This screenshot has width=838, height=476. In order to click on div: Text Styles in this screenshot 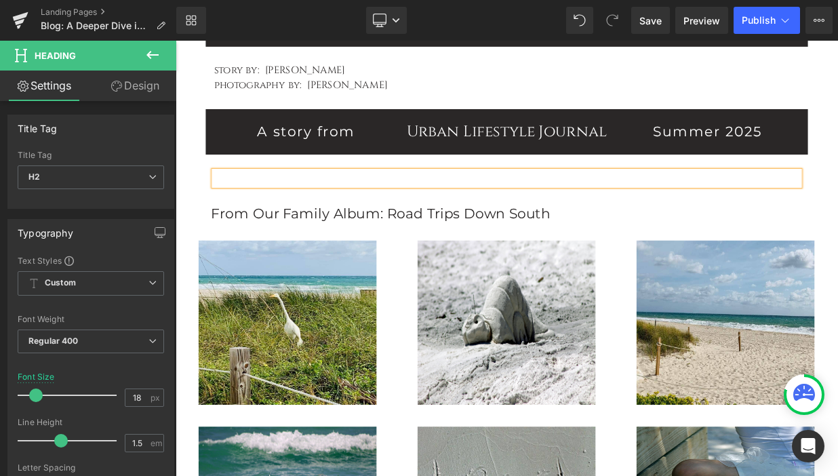, I will do `click(91, 260)`.